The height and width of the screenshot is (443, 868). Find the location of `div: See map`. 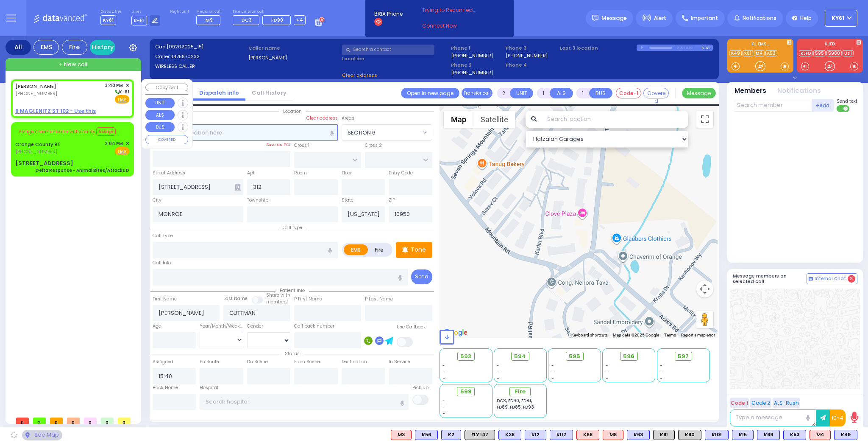

div: See map is located at coordinates (42, 434).